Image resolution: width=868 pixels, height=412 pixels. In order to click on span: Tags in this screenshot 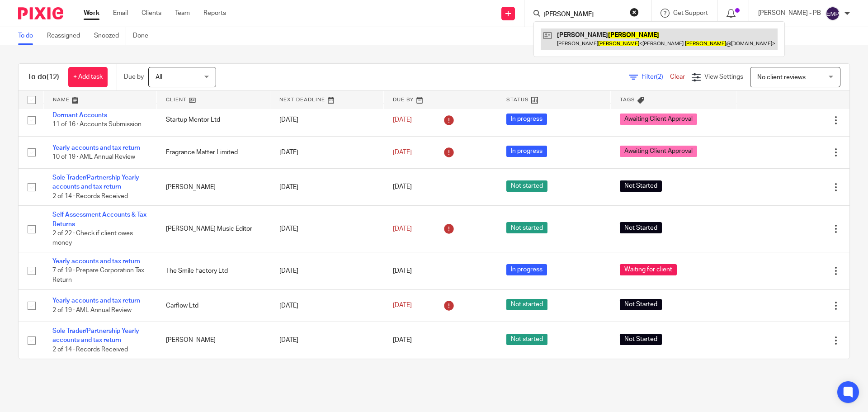, I will do `click(627, 100)`.